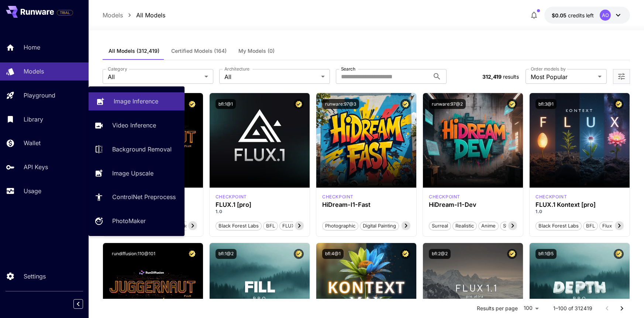 The width and height of the screenshot is (644, 318). What do you see at coordinates (128, 221) in the screenshot?
I see `p: PhotoMaker` at bounding box center [128, 221].